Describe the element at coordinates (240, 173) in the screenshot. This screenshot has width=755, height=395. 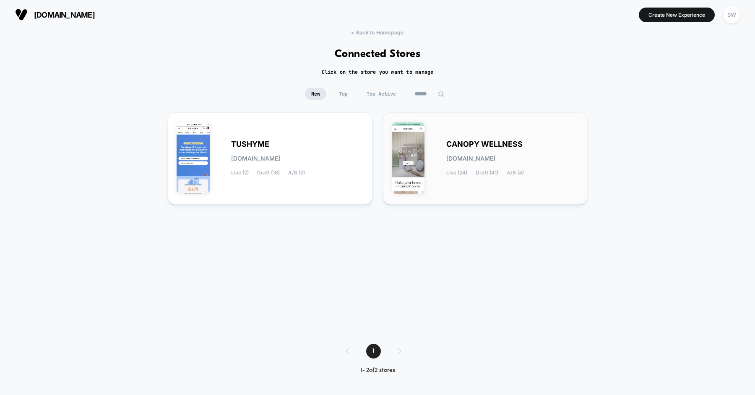
I see `span: Live (2)` at that location.